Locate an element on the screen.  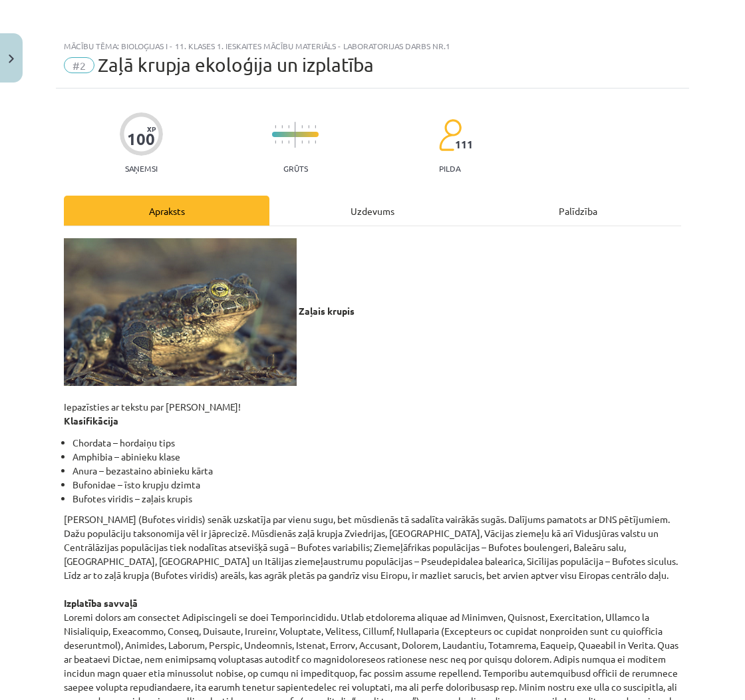
div: Mācību tēma: Bioloģijas i - 11. klases 1. ieskaites mācību materiāls - laboratorijas darbs nr.1 is located at coordinates (372, 46).